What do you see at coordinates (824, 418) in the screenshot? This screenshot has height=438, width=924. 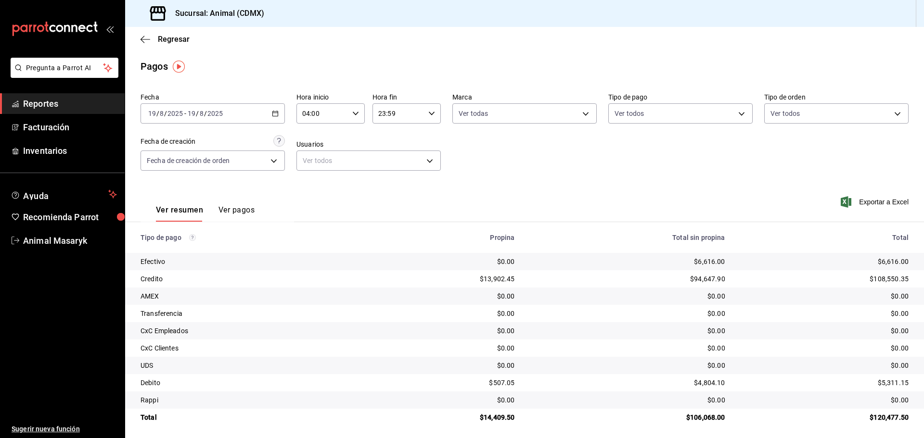 I see `div: $120,477.50` at bounding box center [824, 418].